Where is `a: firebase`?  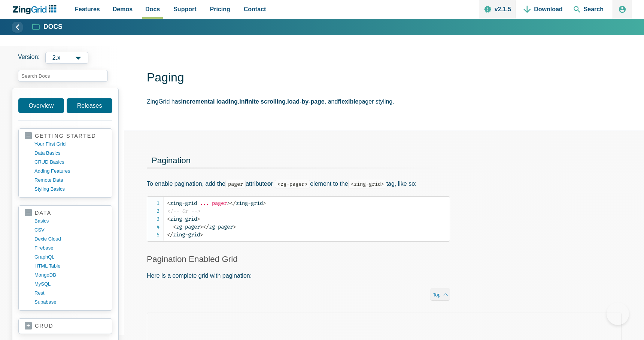
a: firebase is located at coordinates (70, 248).